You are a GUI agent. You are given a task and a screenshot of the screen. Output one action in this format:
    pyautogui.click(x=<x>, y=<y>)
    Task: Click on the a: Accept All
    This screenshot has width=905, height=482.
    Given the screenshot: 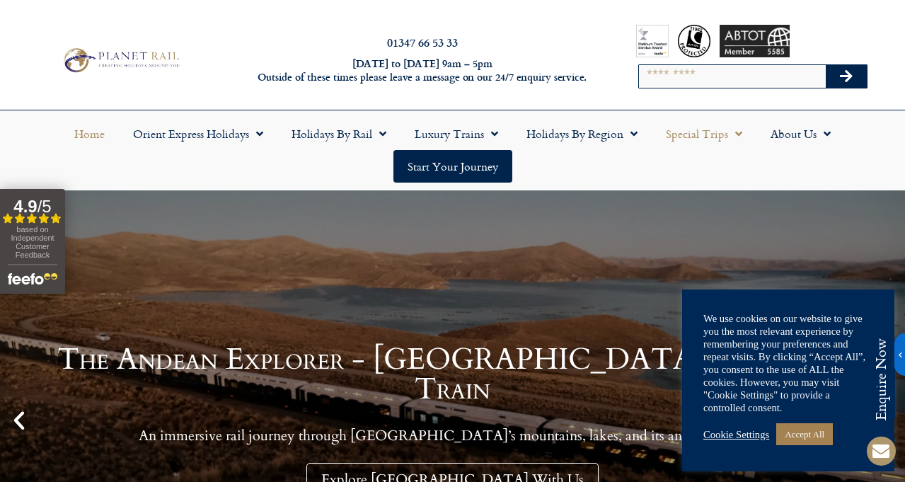 What is the action you would take?
    pyautogui.click(x=805, y=434)
    